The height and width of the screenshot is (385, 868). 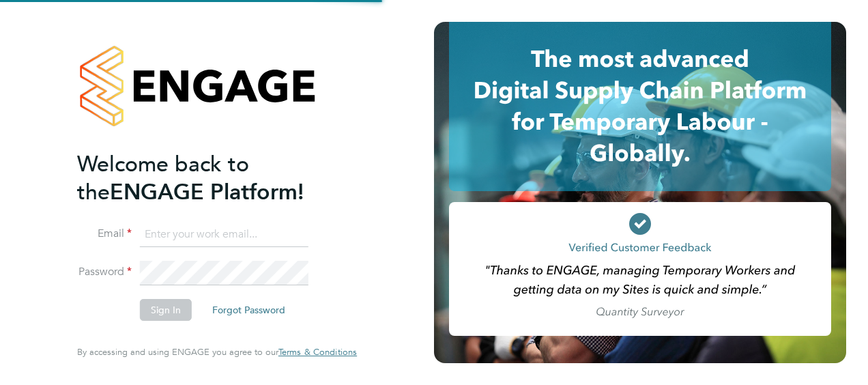 I want to click on span: Welcome back to the, so click(x=163, y=178).